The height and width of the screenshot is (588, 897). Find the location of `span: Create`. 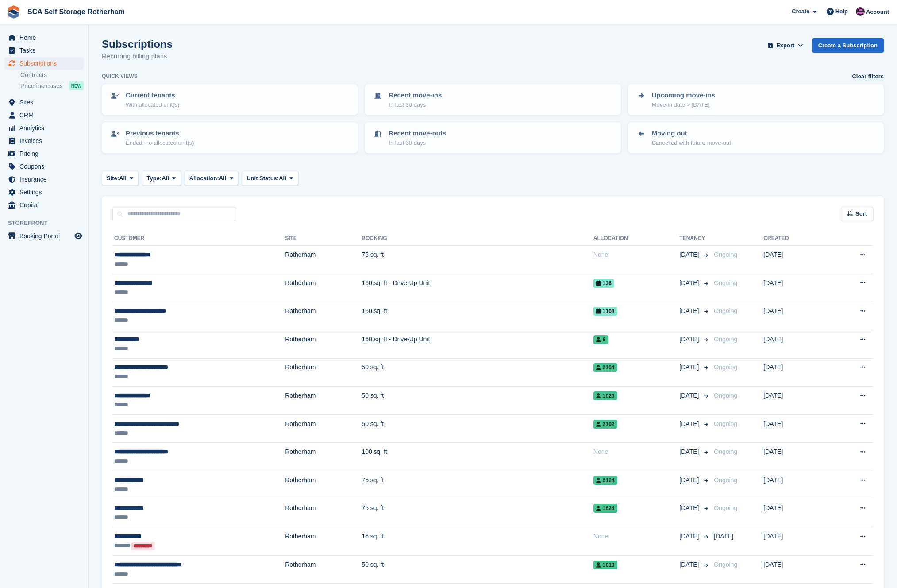

span: Create is located at coordinates (801, 11).